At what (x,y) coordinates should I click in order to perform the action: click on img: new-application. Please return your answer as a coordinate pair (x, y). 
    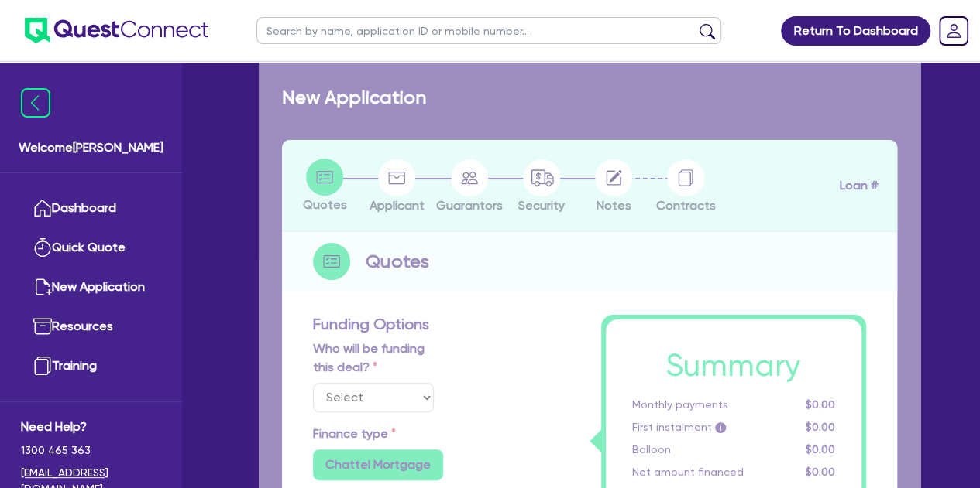
    Looking at the image, I should click on (42, 287).